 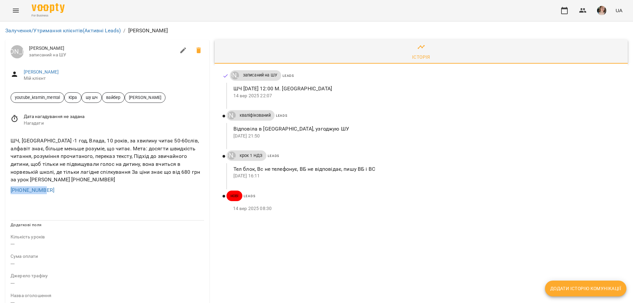 I want to click on p: 14 вер 2025 22:07, so click(x=426, y=96).